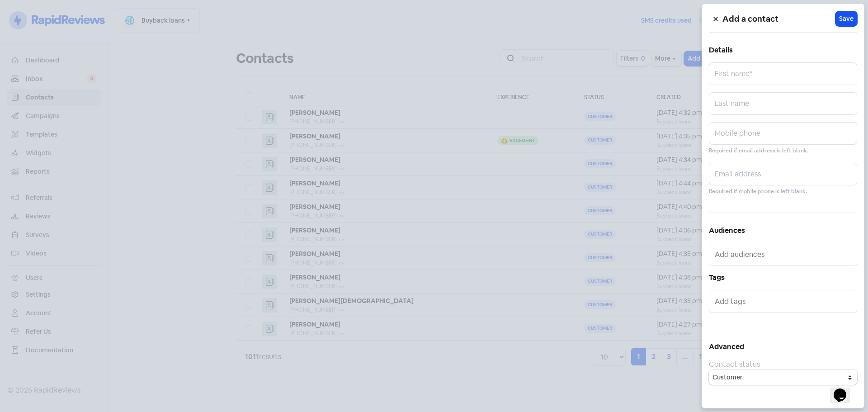 This screenshot has width=868, height=412. What do you see at coordinates (783, 50) in the screenshot?
I see `h5: Details` at bounding box center [783, 50].